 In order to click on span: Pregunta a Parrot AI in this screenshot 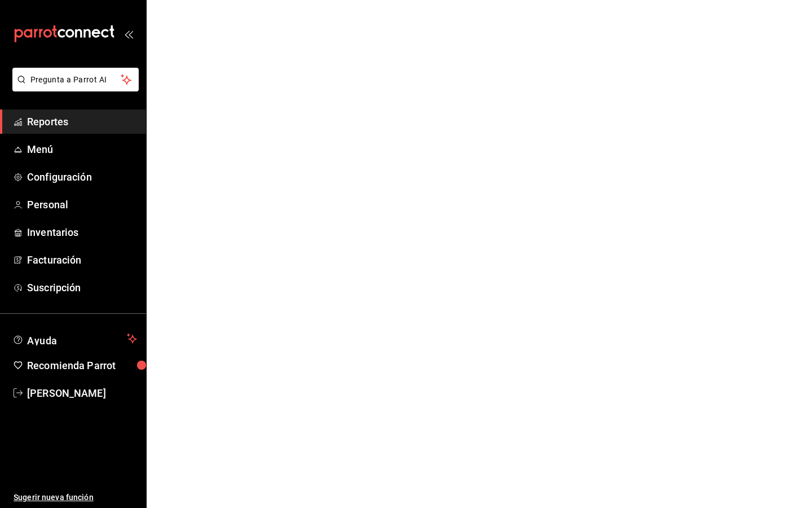, I will do `click(76, 80)`.